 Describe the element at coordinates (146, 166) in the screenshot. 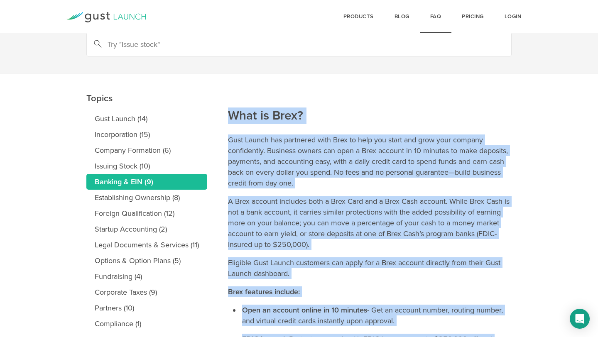

I see `a: Issuing Stock (10)` at that location.